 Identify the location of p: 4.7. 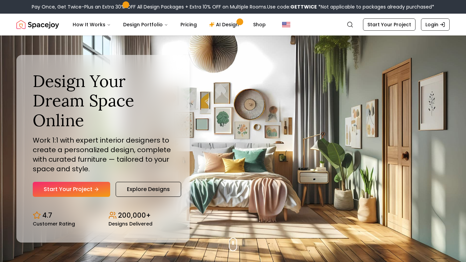
(47, 215).